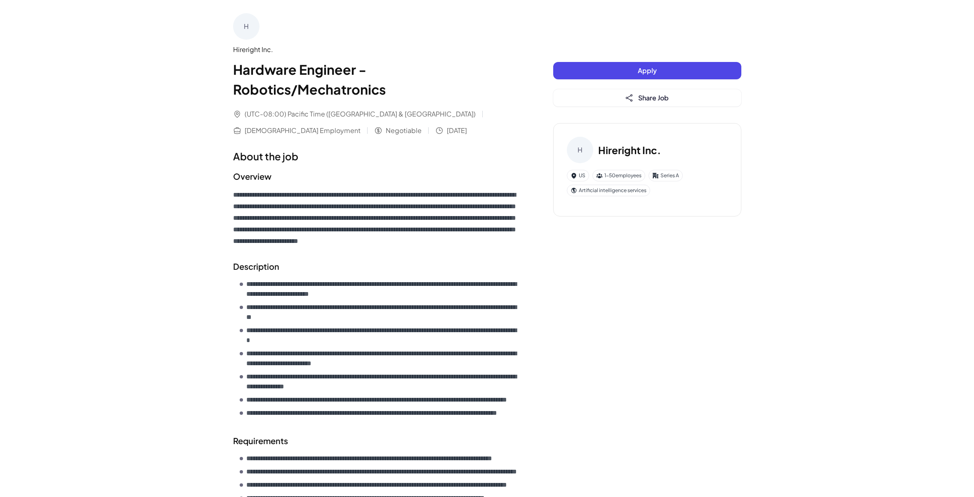 The width and height of the screenshot is (974, 497). What do you see at coordinates (377, 266) in the screenshot?
I see `h2: Description` at bounding box center [377, 266].